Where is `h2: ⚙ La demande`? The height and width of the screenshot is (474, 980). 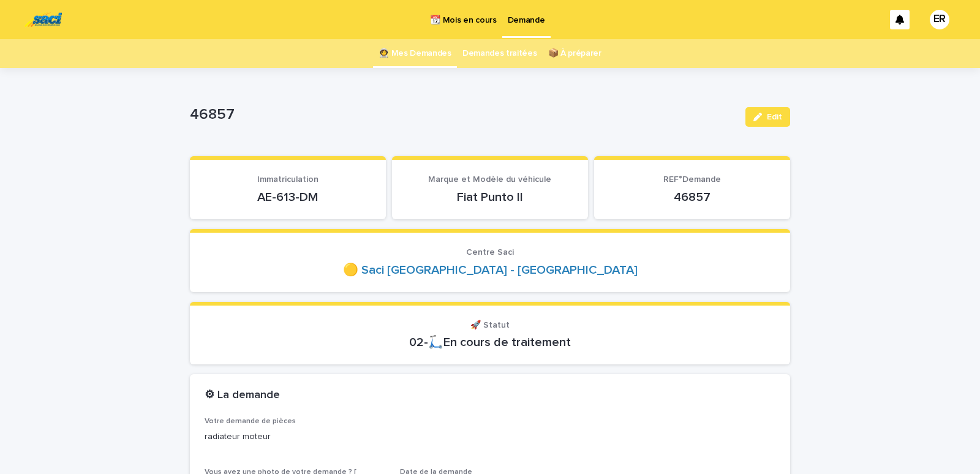
h2: ⚙ La demande is located at coordinates (242, 396).